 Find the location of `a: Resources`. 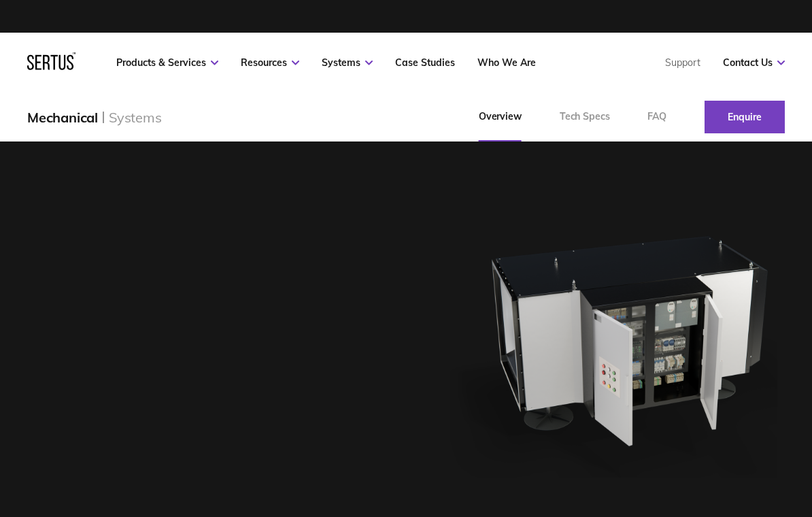

a: Resources is located at coordinates (270, 62).